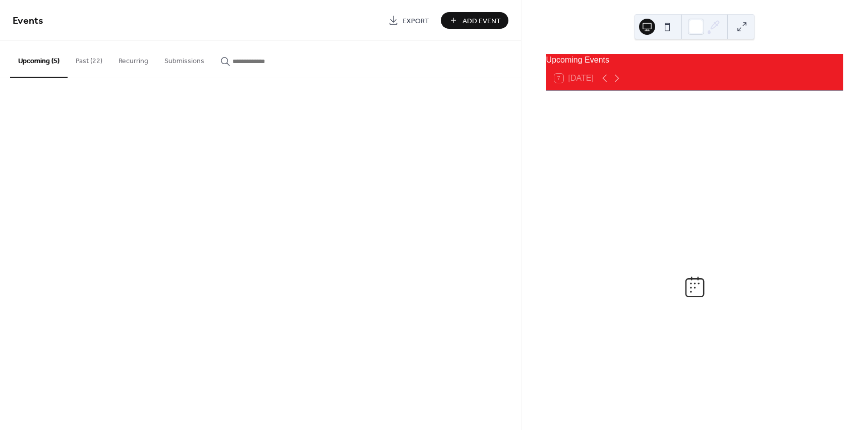  I want to click on button: Upcoming (5), so click(38, 59).